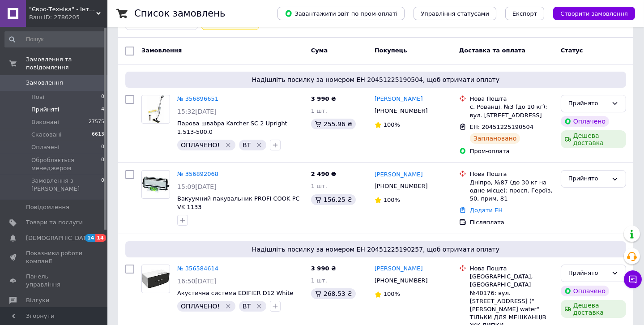 This screenshot has width=644, height=325. Describe the element at coordinates (98, 135) in the screenshot. I see `span: 6613` at that location.